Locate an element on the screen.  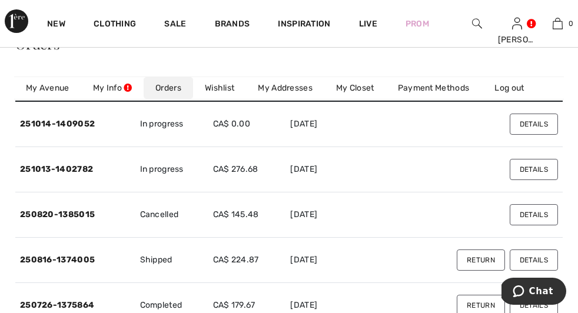
a: Wishlist is located at coordinates (219, 88).